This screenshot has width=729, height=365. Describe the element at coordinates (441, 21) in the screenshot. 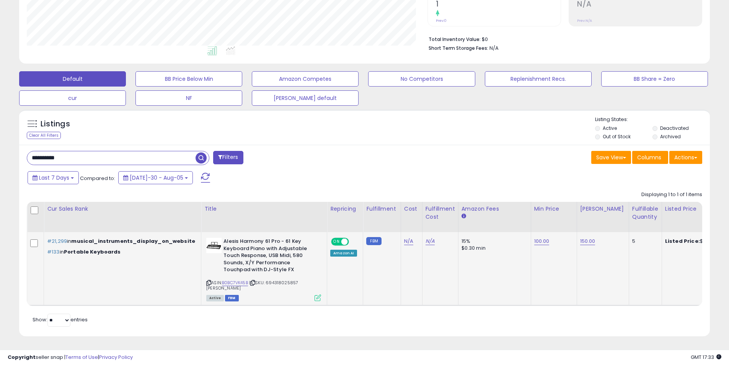

I see `small: Prev: 0` at that location.